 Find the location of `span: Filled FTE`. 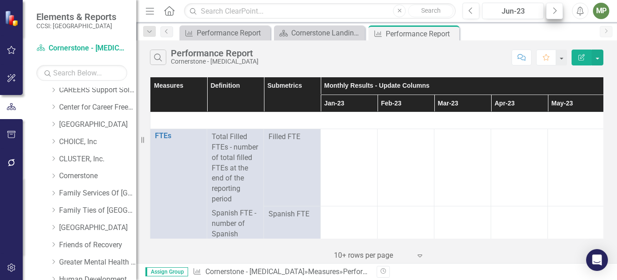

span: Filled FTE is located at coordinates (292, 137).